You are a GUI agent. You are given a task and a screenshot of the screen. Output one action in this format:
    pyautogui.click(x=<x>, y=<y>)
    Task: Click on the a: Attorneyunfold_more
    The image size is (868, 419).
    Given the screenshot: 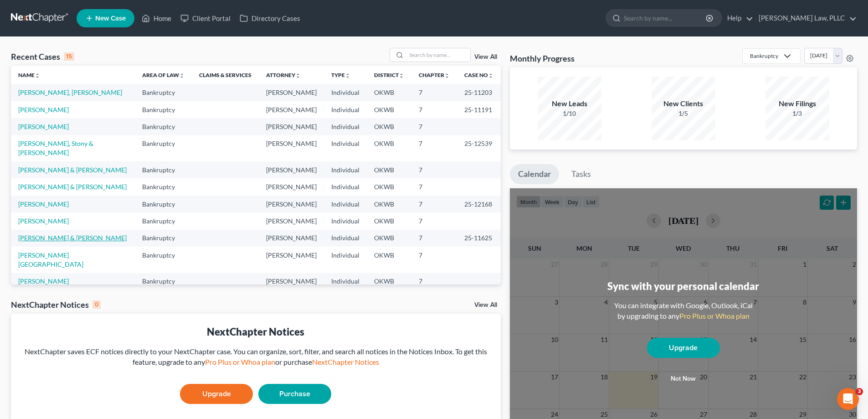 What is the action you would take?
    pyautogui.click(x=283, y=75)
    